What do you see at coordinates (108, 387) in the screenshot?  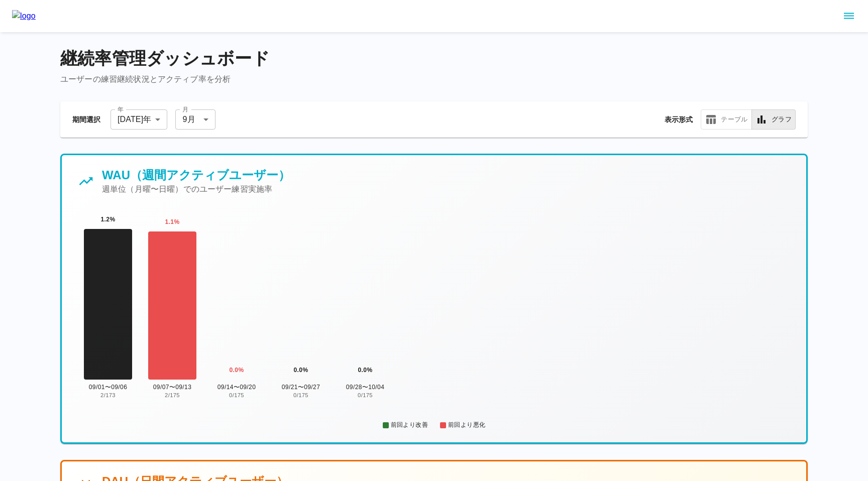 I see `span: 09/01〜09/06` at bounding box center [108, 387].